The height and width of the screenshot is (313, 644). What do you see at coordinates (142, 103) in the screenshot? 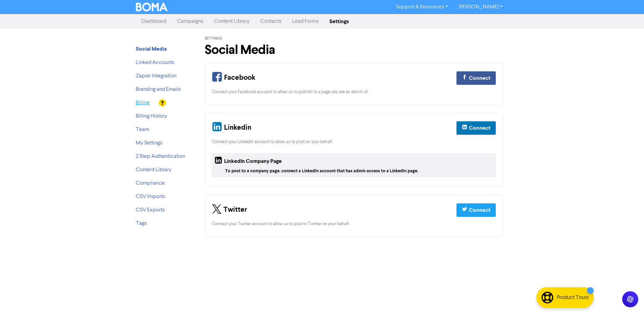
I see `a: Billing` at bounding box center [142, 103].